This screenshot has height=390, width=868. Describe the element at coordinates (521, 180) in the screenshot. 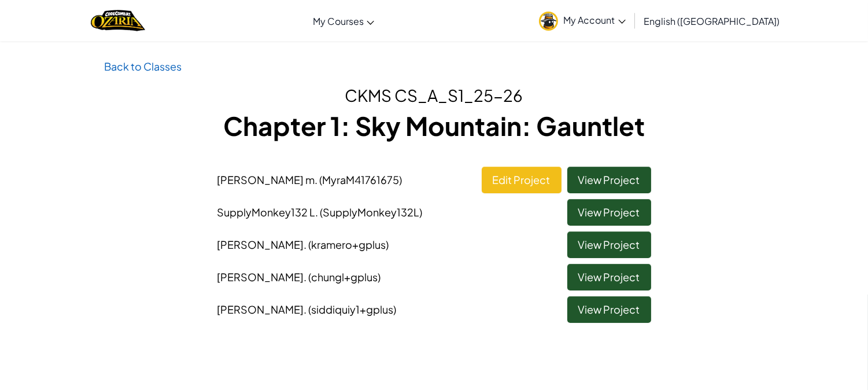

I see `a: Edit Project` at that location.